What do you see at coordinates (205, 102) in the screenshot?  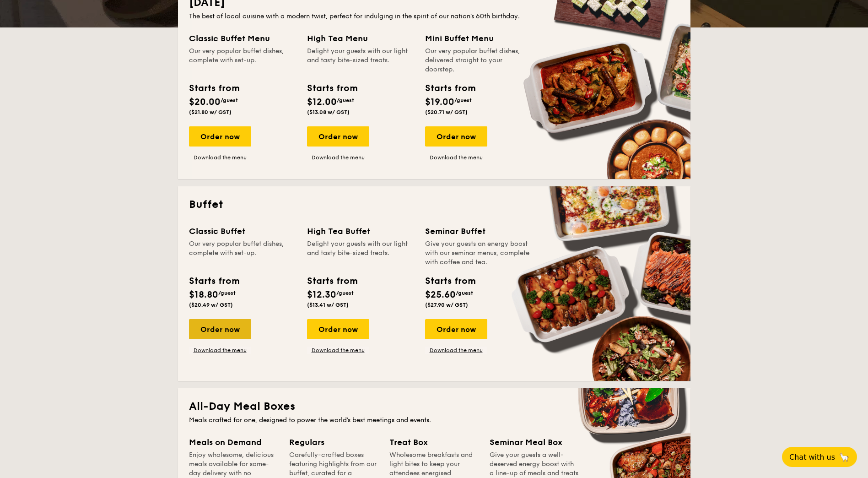 I see `span: $20.00` at bounding box center [205, 102].